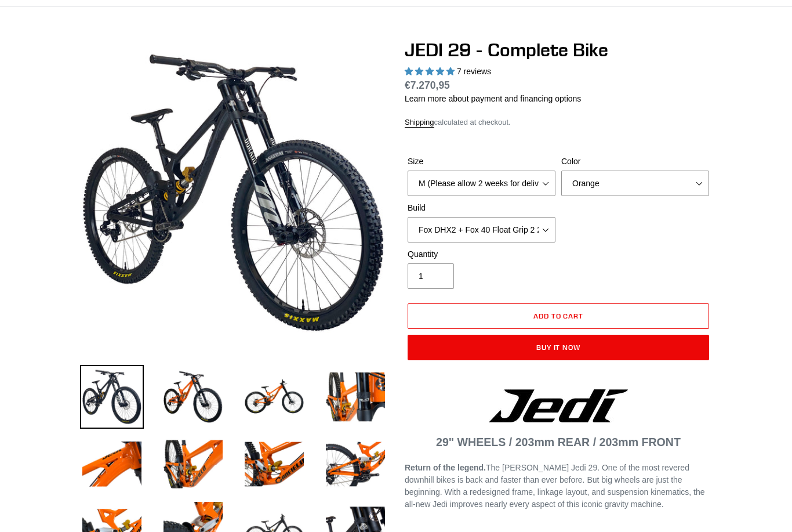  Describe the element at coordinates (427, 85) in the screenshot. I see `span: €7.270,95` at that location.